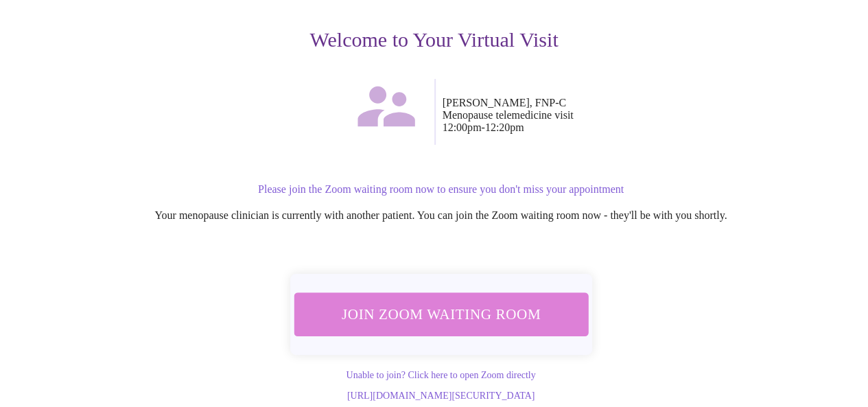 The height and width of the screenshot is (407, 868). I want to click on h3: Welcome to Your Virtual Visit, so click(434, 40).